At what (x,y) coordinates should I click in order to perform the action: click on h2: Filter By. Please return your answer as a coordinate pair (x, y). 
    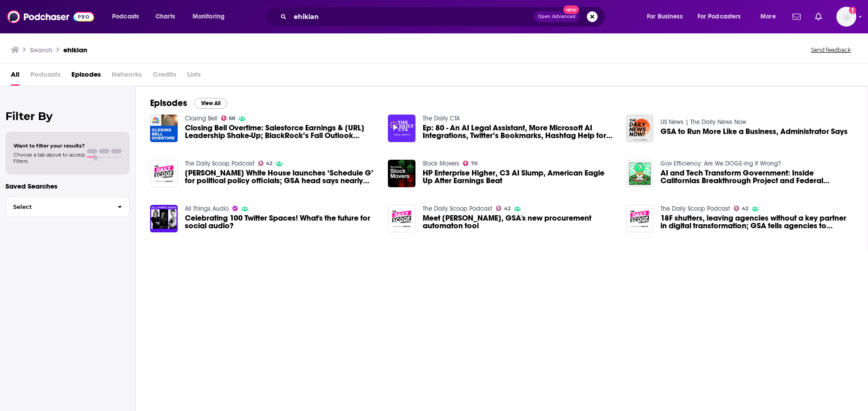
    Looking at the image, I should click on (67, 116).